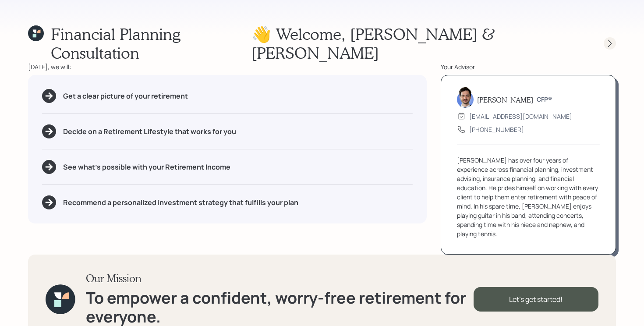 This screenshot has height=326, width=644. What do you see at coordinates (544, 99) in the screenshot?
I see `h6: CFP®` at bounding box center [544, 99].